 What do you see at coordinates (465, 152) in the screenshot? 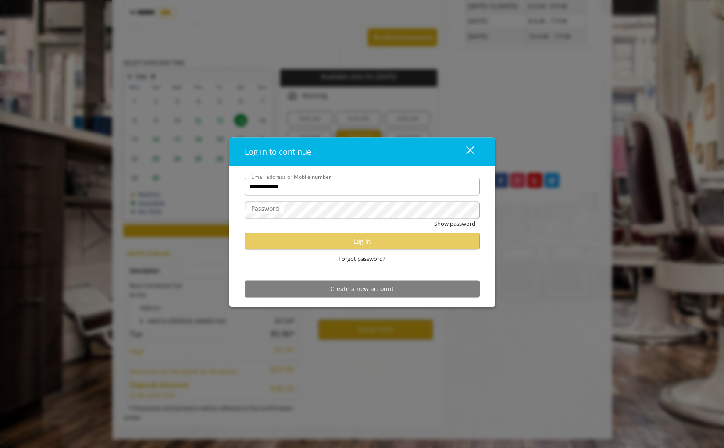
I see `button: close dialog` at bounding box center [465, 152].